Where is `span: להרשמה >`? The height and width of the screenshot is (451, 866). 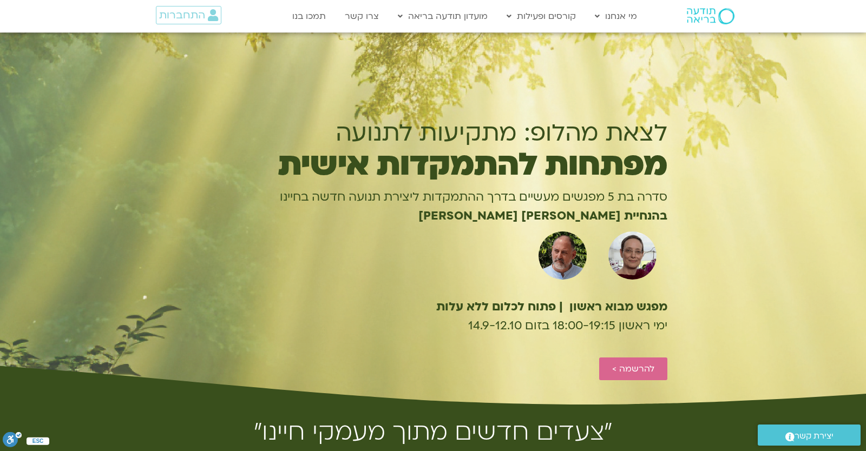
span: להרשמה > is located at coordinates (633, 369).